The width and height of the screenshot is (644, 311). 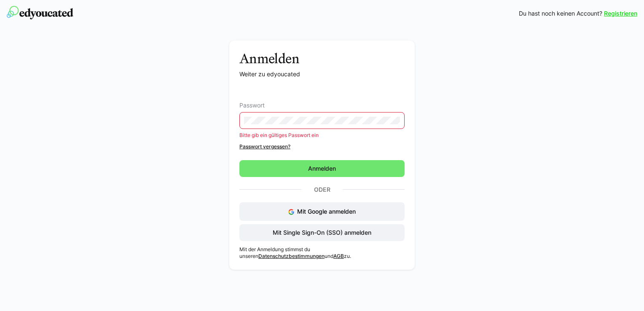 What do you see at coordinates (279, 134) in the screenshot?
I see `span: Bitte gib ein gültiges Passwort ein` at bounding box center [279, 134].